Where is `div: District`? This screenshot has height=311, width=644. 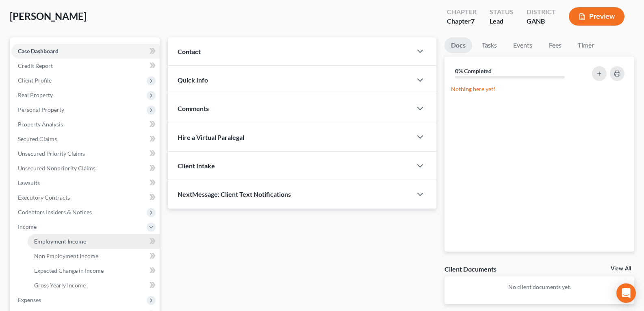 div: District is located at coordinates (541, 12).